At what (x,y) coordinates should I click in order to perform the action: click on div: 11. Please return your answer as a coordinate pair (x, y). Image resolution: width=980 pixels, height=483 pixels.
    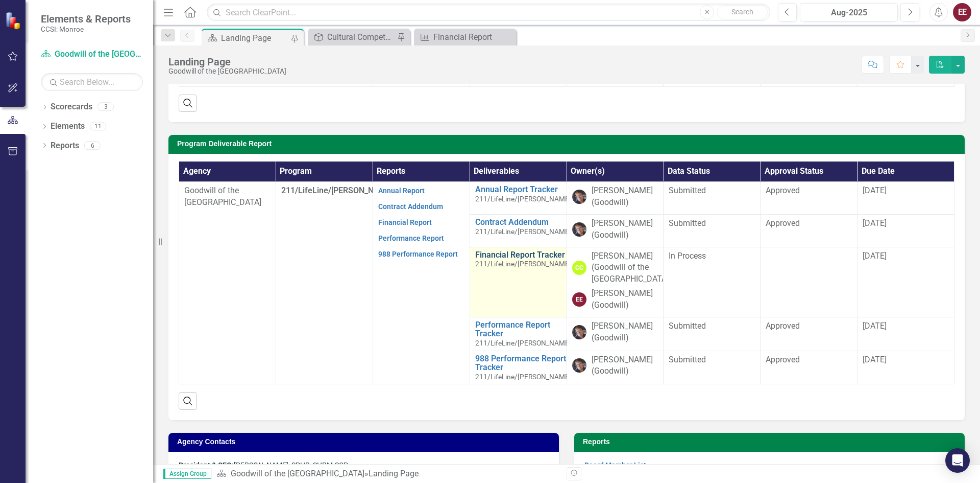
    Looking at the image, I should click on (98, 126).